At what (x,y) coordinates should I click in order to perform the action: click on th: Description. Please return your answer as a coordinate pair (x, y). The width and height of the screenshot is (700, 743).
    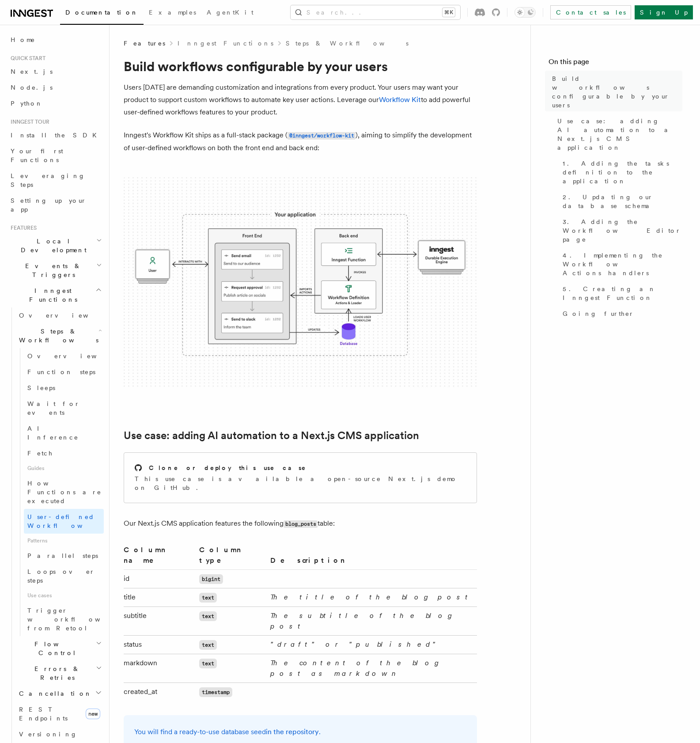
    Looking at the image, I should click on (372, 557).